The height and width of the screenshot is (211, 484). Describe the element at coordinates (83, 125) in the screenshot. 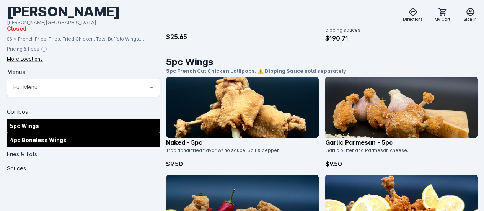

I see `div: 5pc Wings` at that location.